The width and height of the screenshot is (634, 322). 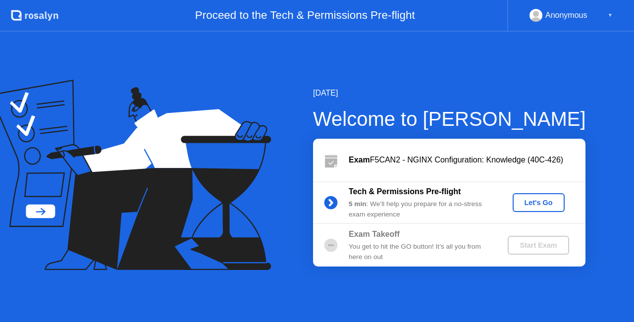 What do you see at coordinates (357, 203) in the screenshot?
I see `b: 5 min` at bounding box center [357, 203].